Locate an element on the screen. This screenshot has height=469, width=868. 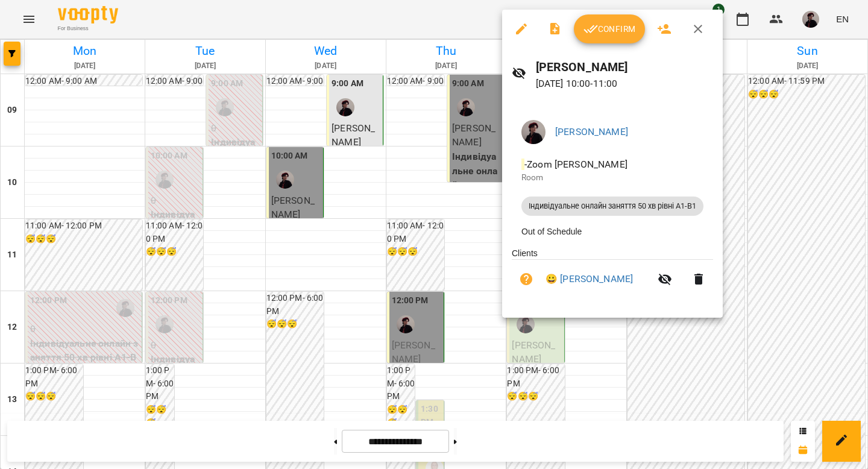
span: Індивідуальне онлайн заняття 50 хв рівні А1-В1 is located at coordinates (612, 206).